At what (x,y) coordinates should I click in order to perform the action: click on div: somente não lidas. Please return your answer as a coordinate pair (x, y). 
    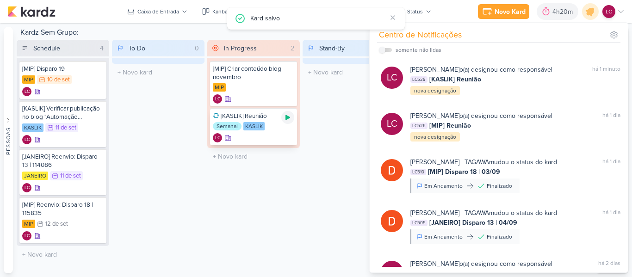
    Looking at the image, I should click on (418, 50).